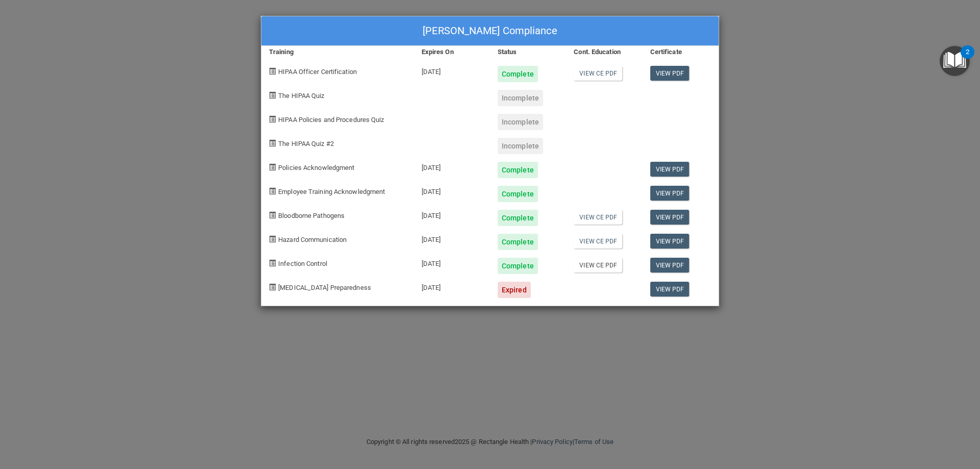 The width and height of the screenshot is (980, 469). I want to click on span: Policies Acknowledgment, so click(316, 167).